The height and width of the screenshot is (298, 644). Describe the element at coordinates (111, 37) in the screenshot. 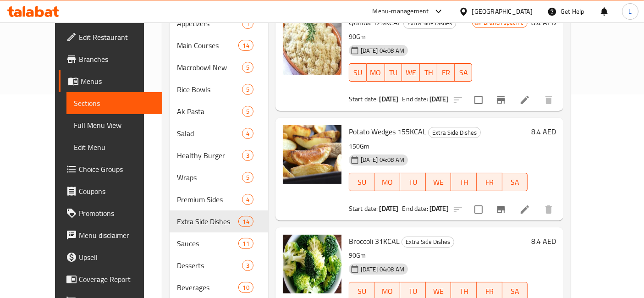

I see `a: Edit Restaurant` at that location.